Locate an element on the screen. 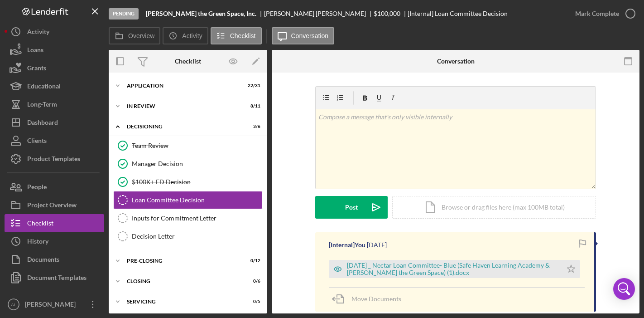 Image resolution: width=644 pixels, height=318 pixels. div: In Review is located at coordinates (182, 106).